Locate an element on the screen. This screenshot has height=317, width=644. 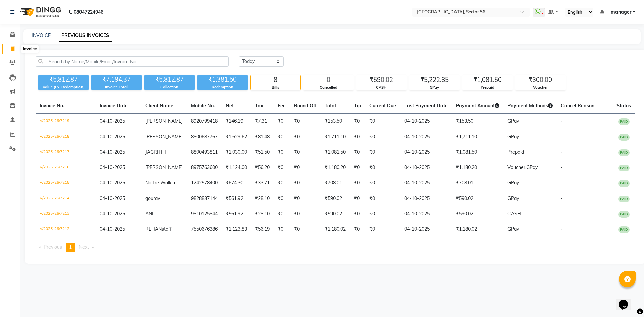
span: Tre Walkin is located at coordinates (164, 183).